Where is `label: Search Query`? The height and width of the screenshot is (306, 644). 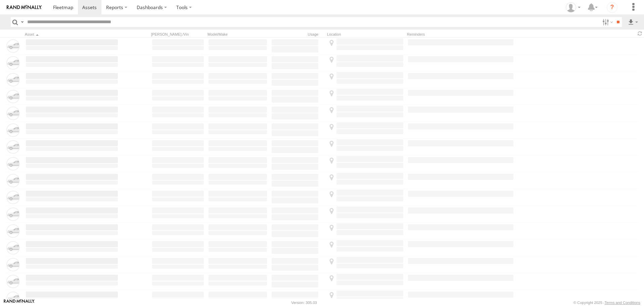
label: Search Query is located at coordinates (22, 22).